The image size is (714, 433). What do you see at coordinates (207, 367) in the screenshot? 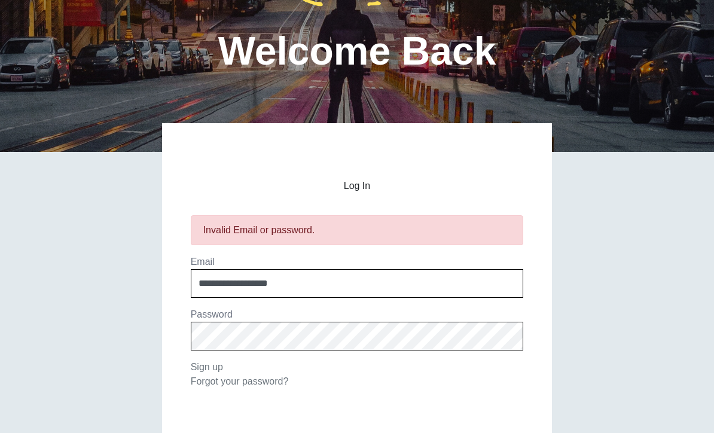
I see `a: Sign up` at bounding box center [207, 367].